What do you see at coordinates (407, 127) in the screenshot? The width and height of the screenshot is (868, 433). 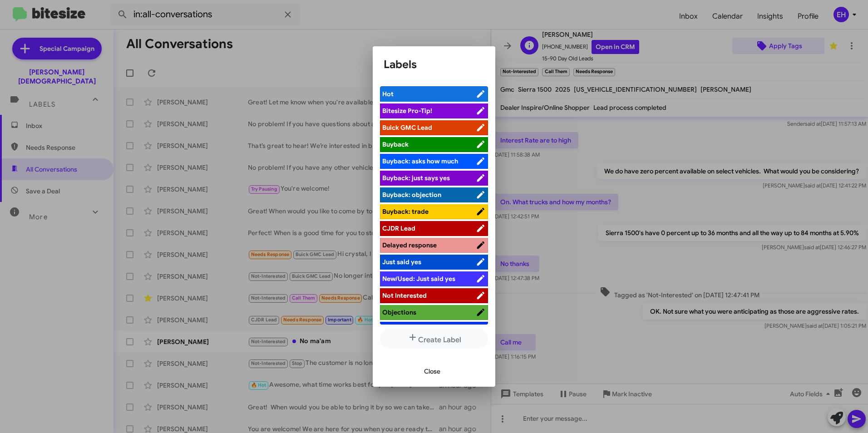 I see `span: Buick GMC Lead` at bounding box center [407, 127].